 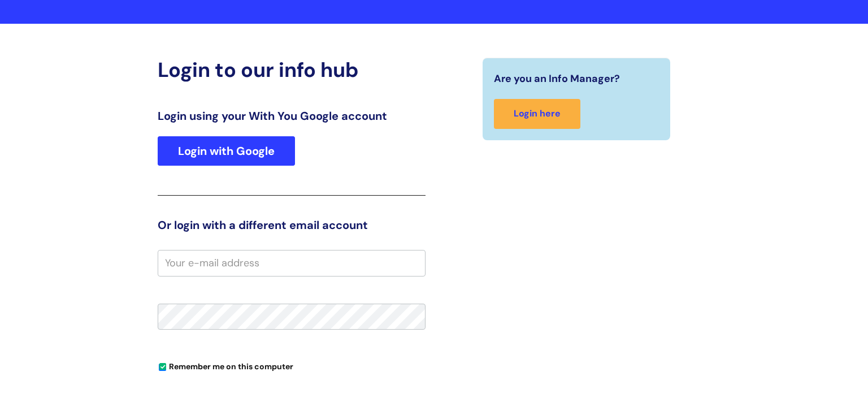 What do you see at coordinates (292, 116) in the screenshot?
I see `h3: Login using your With You Google account` at bounding box center [292, 116].